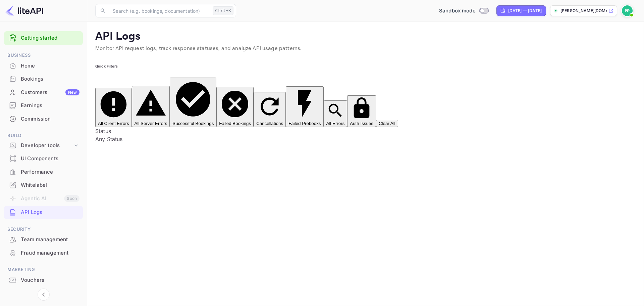 The height and width of the screenshot is (306, 644). I want to click on a: Whitelabel, so click(43, 185).